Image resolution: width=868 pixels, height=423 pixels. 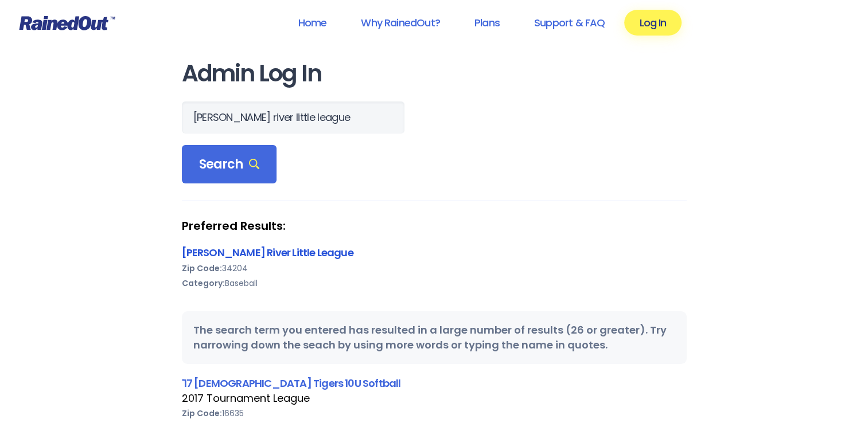 I want to click on a: Plans, so click(x=487, y=22).